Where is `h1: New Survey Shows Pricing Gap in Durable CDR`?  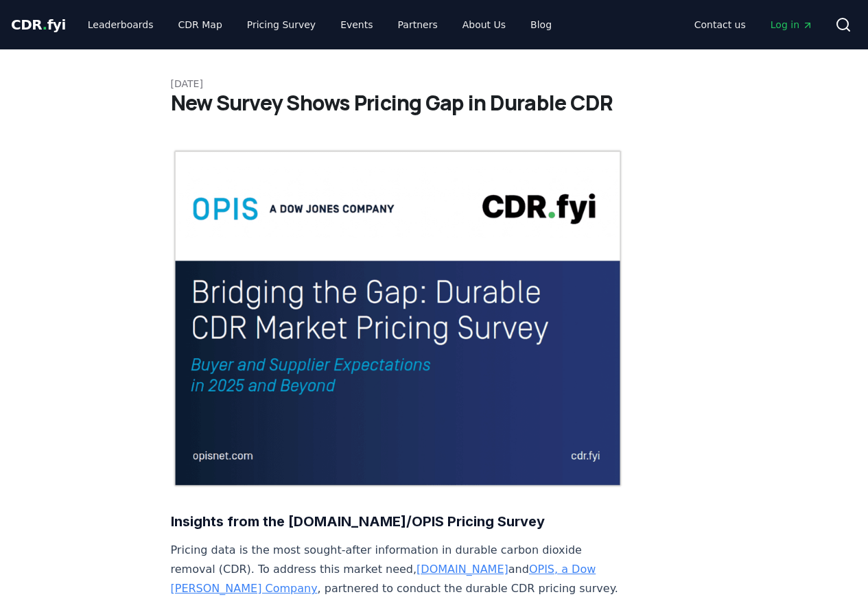 h1: New Survey Shows Pricing Gap in Durable CDR is located at coordinates (434, 103).